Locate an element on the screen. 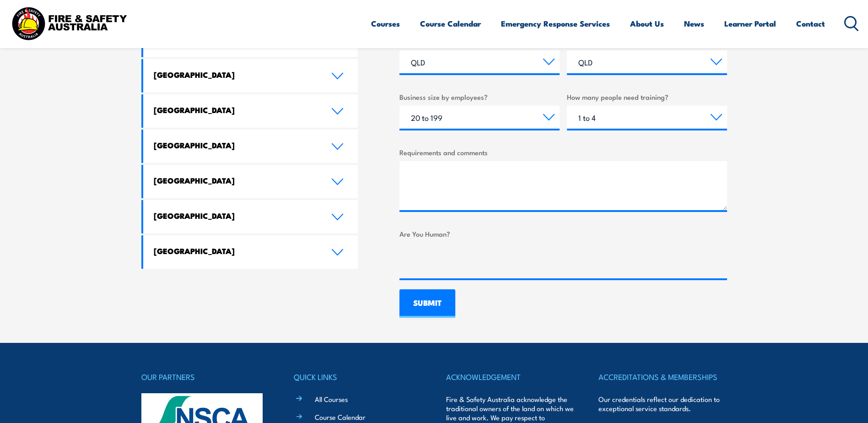 The width and height of the screenshot is (868, 423). p: Our credentials reflect our dedication to exceptional service standards. is located at coordinates (663, 404).